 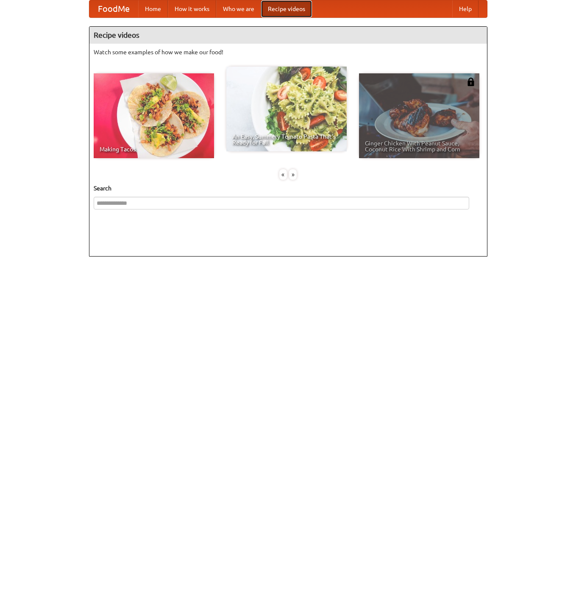 What do you see at coordinates (154, 149) in the screenshot?
I see `span: Making Tacos` at bounding box center [154, 149].